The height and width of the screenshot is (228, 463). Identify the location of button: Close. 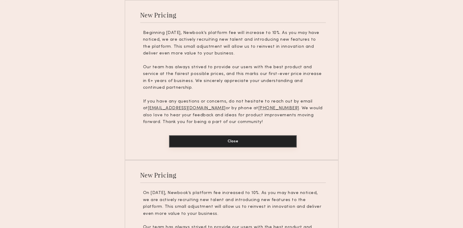
(233, 141).